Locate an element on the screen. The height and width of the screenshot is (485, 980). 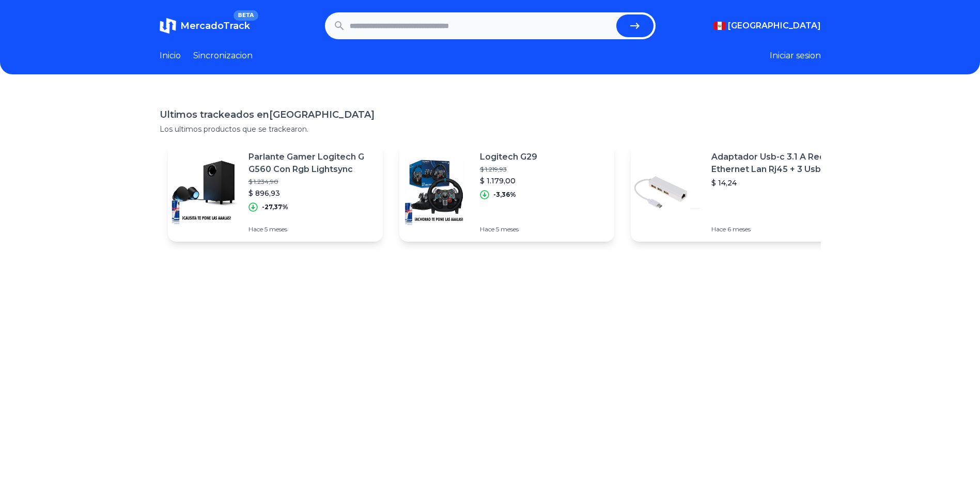
a: MercadoTrackBETA is located at coordinates (204, 26).